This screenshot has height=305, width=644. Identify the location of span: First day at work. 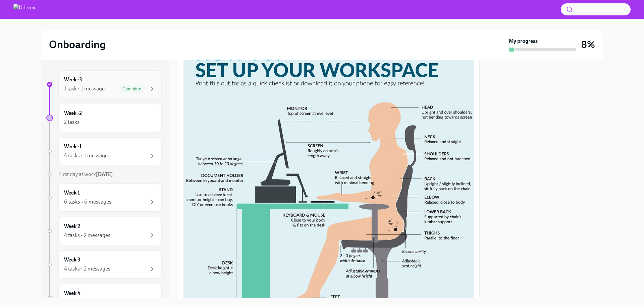
(85, 174).